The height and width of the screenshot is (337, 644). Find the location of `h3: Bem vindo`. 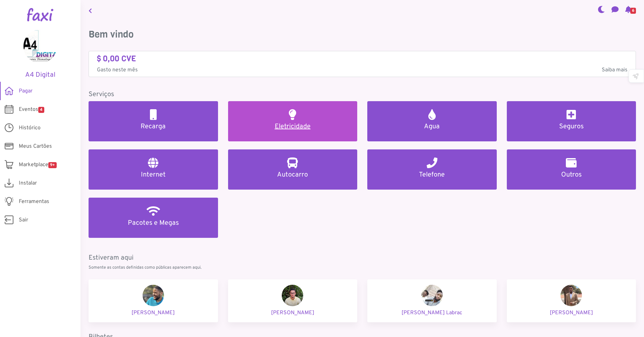

h3: Bem vindo is located at coordinates (362, 34).